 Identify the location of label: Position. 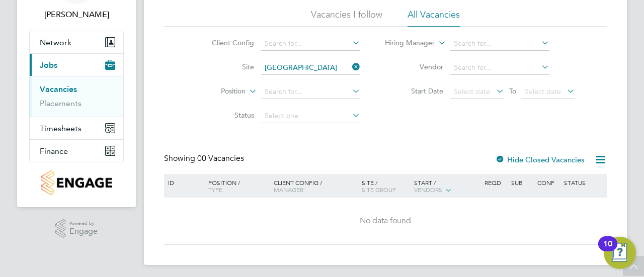
(216, 91).